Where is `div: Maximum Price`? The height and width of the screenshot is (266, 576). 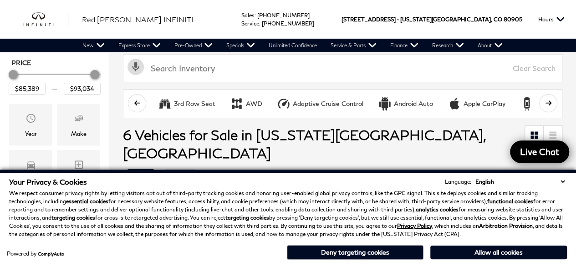
div: Maximum Price is located at coordinates (95, 75).